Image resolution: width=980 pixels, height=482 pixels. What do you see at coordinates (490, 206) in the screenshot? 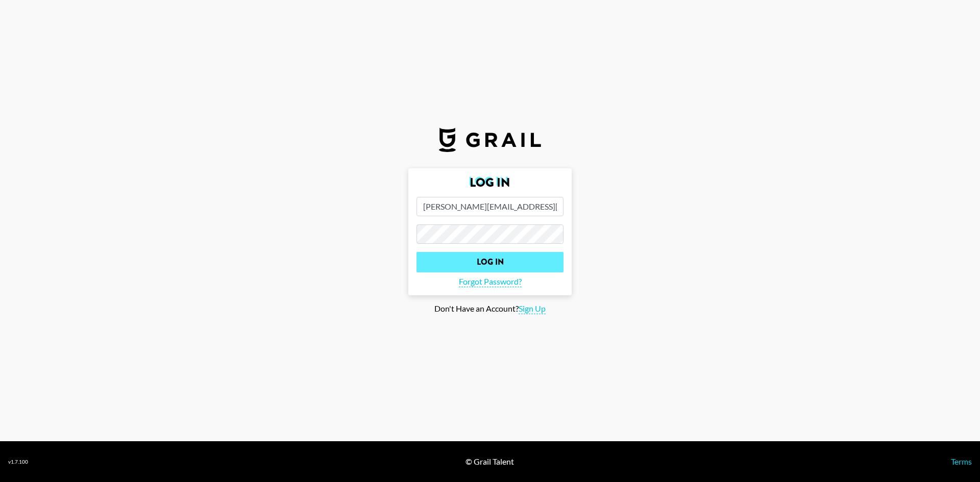
I see `input: Email` at bounding box center [490, 206].